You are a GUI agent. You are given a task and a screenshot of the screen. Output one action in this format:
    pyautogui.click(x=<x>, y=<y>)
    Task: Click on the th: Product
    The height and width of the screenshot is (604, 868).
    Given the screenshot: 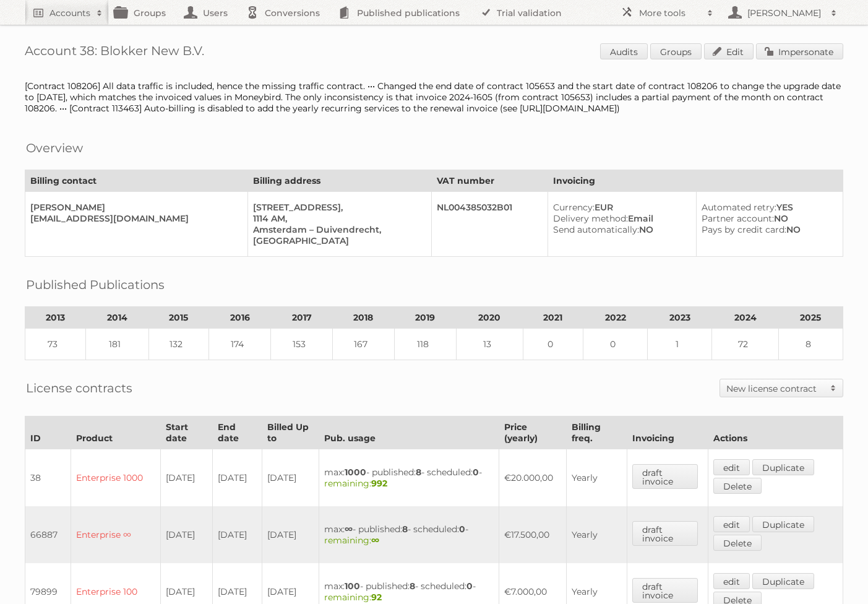 What is the action you would take?
    pyautogui.click(x=116, y=432)
    